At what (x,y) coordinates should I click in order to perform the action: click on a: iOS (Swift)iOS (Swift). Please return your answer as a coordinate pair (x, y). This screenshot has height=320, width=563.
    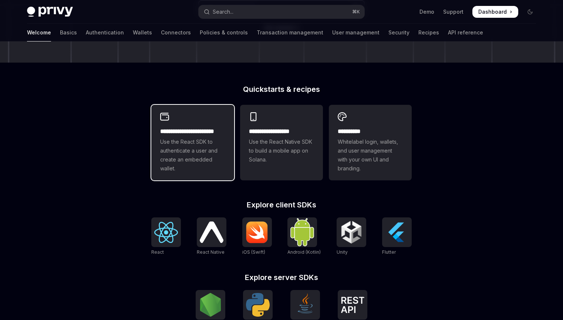
    Looking at the image, I should click on (257, 236).